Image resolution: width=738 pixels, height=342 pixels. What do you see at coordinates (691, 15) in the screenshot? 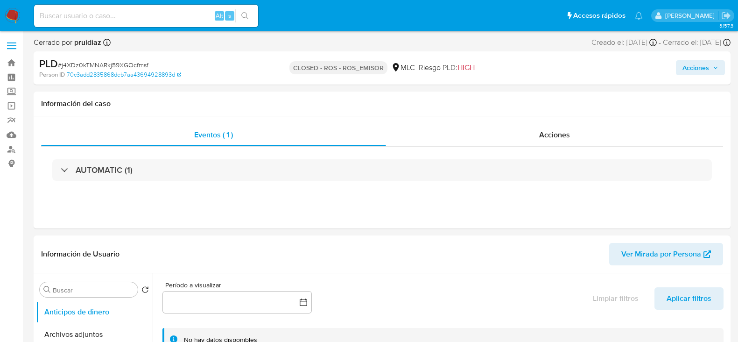
I see `p: pablo.ruidiaz@mercadolibre.com` at bounding box center [691, 15].